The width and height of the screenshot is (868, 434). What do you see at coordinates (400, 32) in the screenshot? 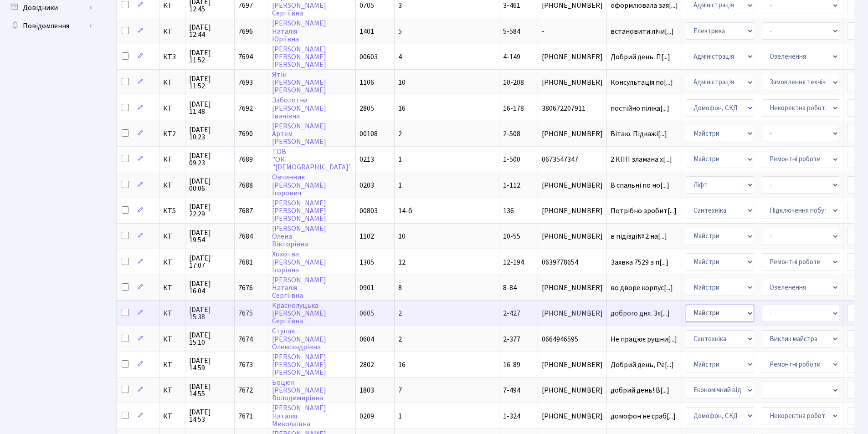
I see `span: 5` at bounding box center [400, 32].